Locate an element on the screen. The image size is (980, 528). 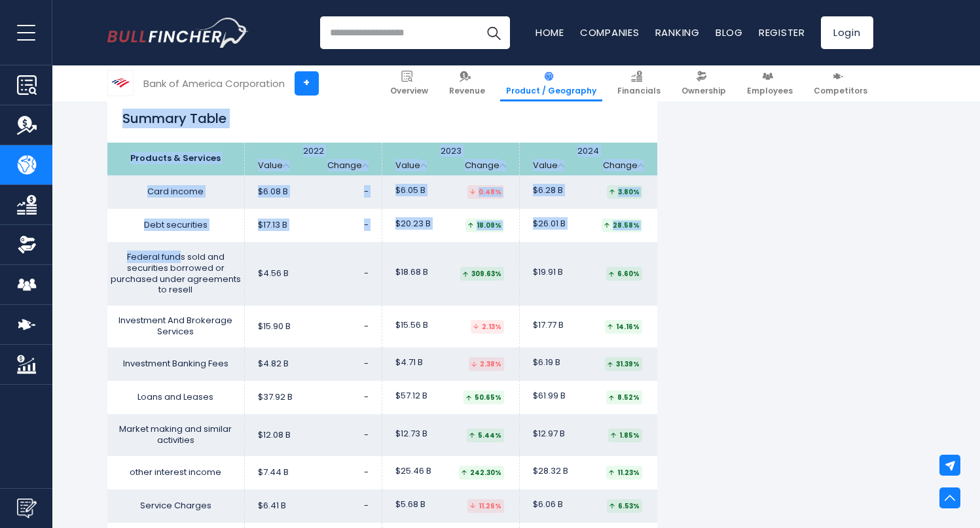
div: 18.09% is located at coordinates (484, 225).